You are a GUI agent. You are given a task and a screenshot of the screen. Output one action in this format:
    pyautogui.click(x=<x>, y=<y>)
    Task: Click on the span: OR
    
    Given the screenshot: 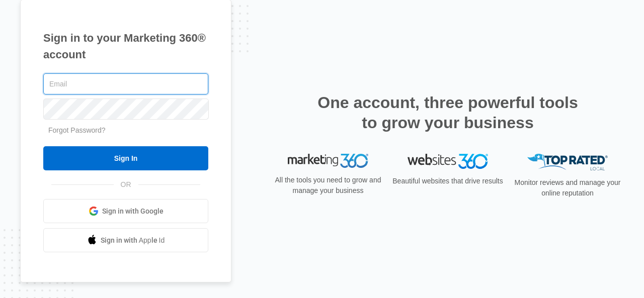 What is the action you would take?
    pyautogui.click(x=126, y=185)
    